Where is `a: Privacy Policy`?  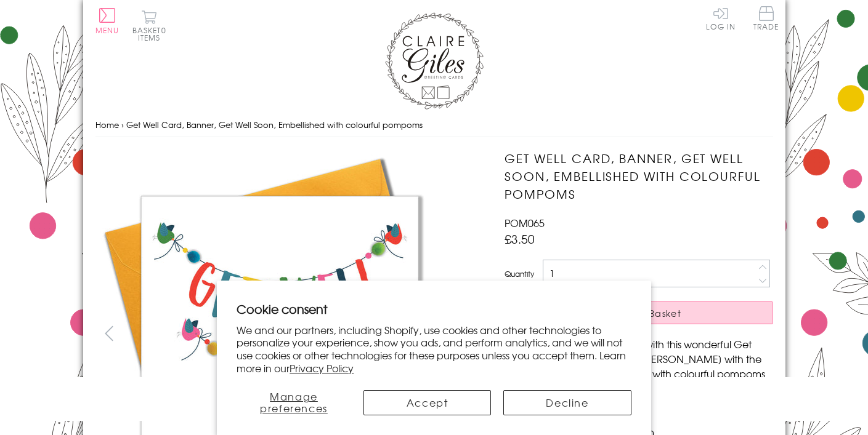
a: Privacy Policy is located at coordinates (321, 368).